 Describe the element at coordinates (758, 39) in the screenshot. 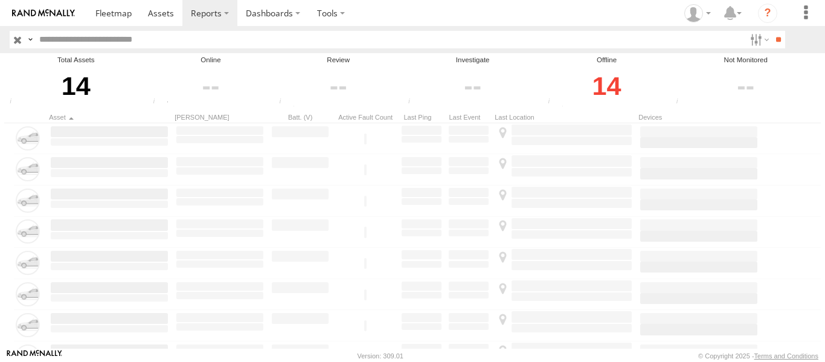

I see `label: Search Filter Options` at that location.